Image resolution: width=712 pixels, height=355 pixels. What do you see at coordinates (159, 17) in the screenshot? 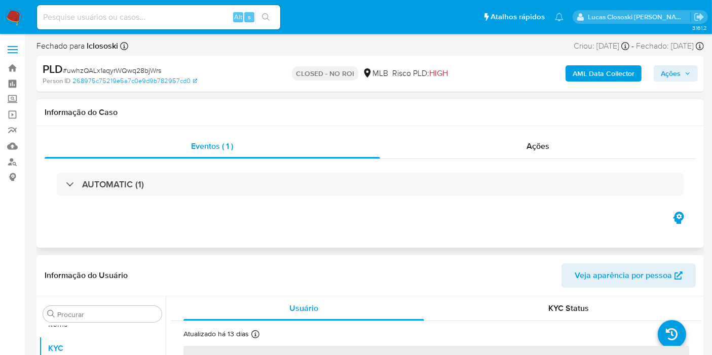
I see `input: Pesquise usuários ou casos...` at bounding box center [159, 17].